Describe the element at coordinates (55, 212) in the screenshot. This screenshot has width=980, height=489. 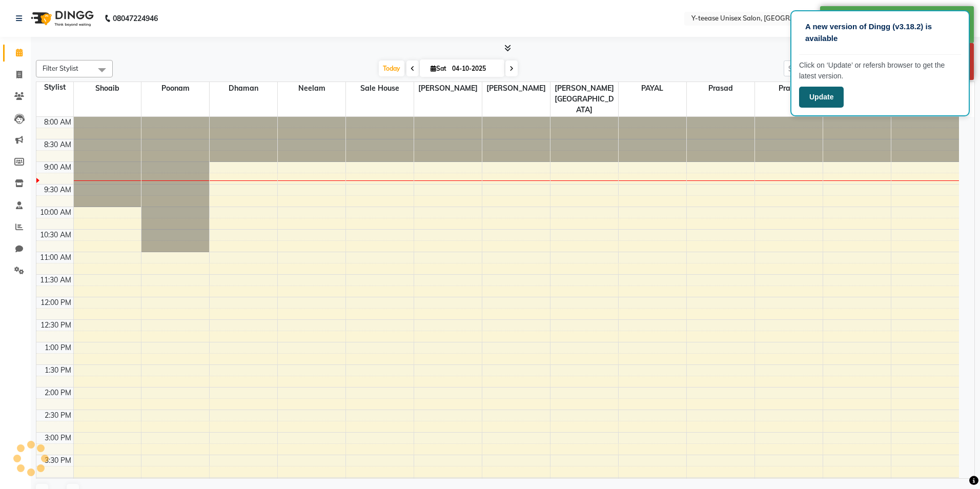
I see `div: 10:00 AM` at that location.